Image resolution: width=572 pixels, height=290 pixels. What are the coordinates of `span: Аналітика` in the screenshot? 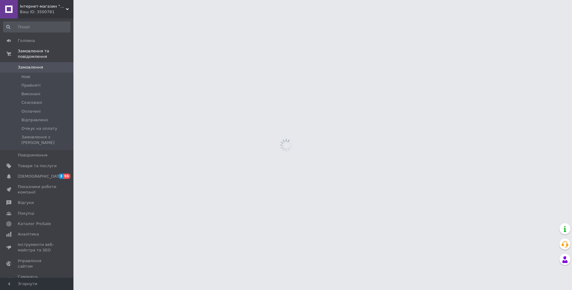 It's located at (28, 234).